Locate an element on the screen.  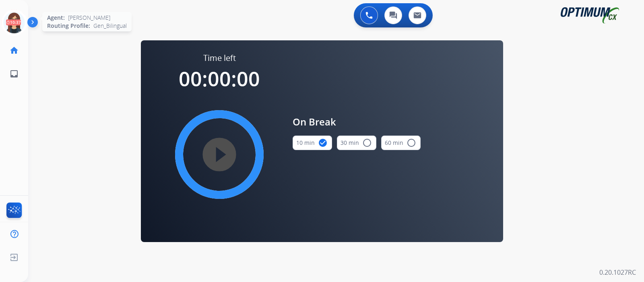
button: 60 min is located at coordinates (401, 143).